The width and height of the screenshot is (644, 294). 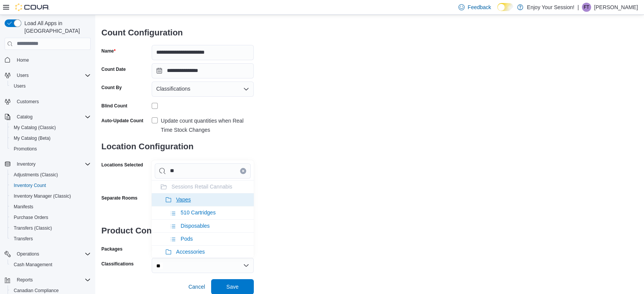 I want to click on input: Dark Mode, so click(x=505, y=7).